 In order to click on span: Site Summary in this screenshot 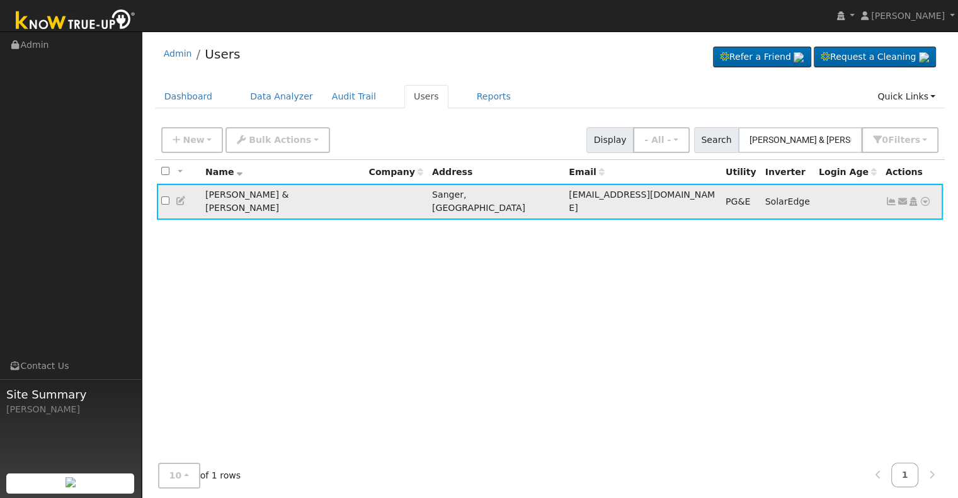, I will do `click(71, 394)`.